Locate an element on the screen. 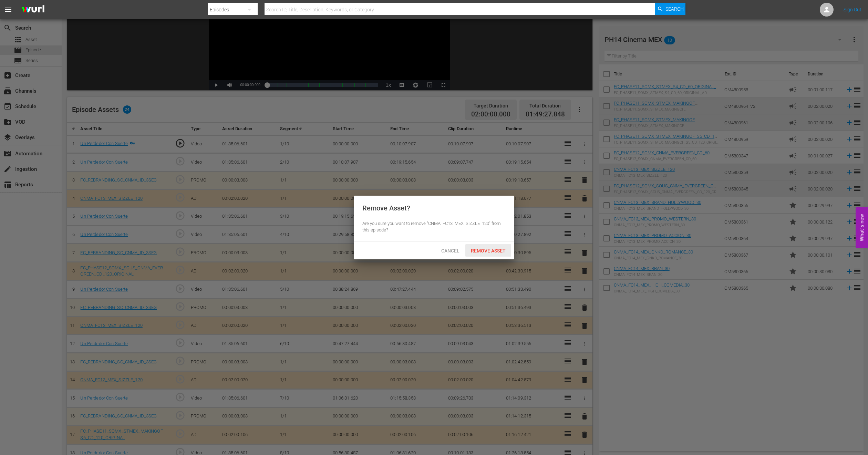 The width and height of the screenshot is (868, 455). a: Sign Out is located at coordinates (853, 9).